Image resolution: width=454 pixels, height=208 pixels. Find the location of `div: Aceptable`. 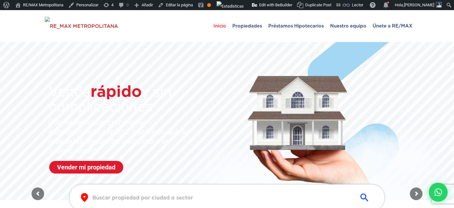

div: Aceptable is located at coordinates (209, 5).